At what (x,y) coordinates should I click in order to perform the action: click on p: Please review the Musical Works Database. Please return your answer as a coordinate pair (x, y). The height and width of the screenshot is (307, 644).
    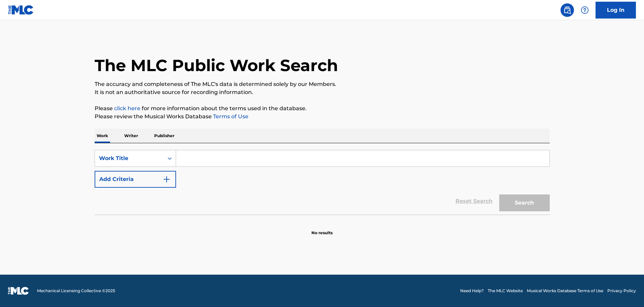
    Looking at the image, I should click on (322, 116).